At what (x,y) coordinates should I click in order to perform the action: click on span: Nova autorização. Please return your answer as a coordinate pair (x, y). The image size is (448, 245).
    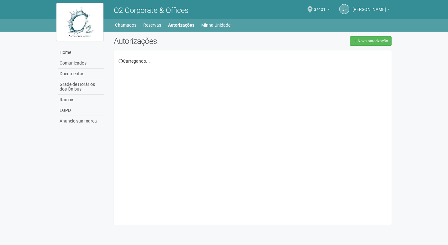
    Looking at the image, I should click on (373, 41).